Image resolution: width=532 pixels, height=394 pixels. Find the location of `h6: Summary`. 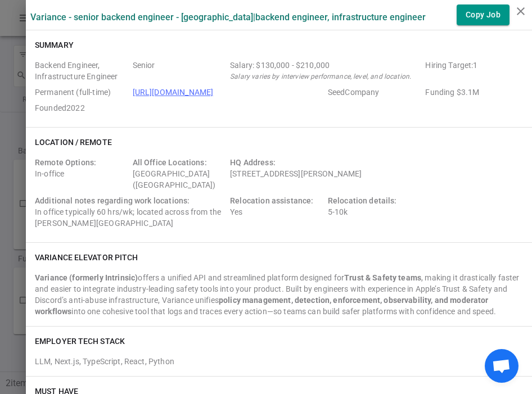

h6: Summary is located at coordinates (54, 45).